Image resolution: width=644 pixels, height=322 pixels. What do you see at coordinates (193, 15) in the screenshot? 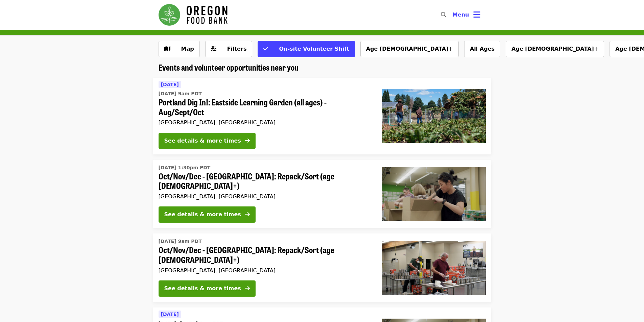
I see `img: Oregon Food Bank - Home` at bounding box center [193, 15].